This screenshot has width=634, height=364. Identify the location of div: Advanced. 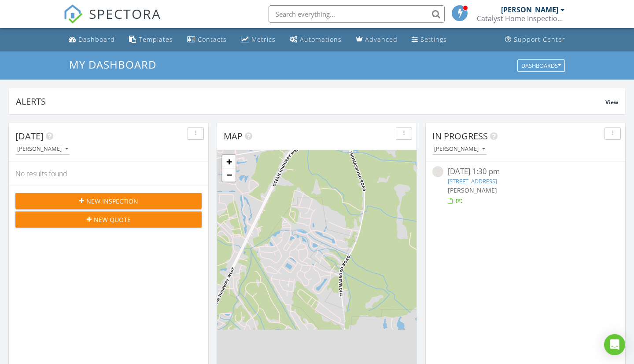
(381, 39).